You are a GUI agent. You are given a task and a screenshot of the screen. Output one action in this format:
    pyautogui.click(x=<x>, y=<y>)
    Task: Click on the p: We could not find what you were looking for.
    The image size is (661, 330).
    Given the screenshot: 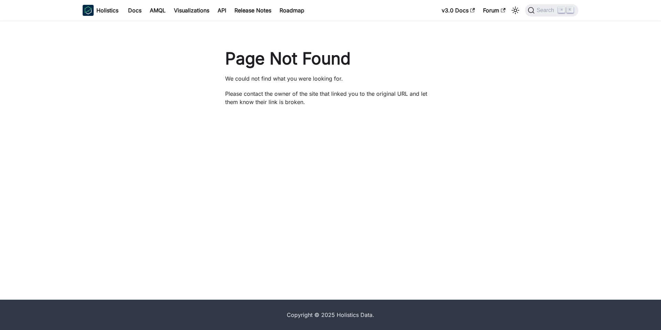 What is the action you would take?
    pyautogui.click(x=330, y=78)
    